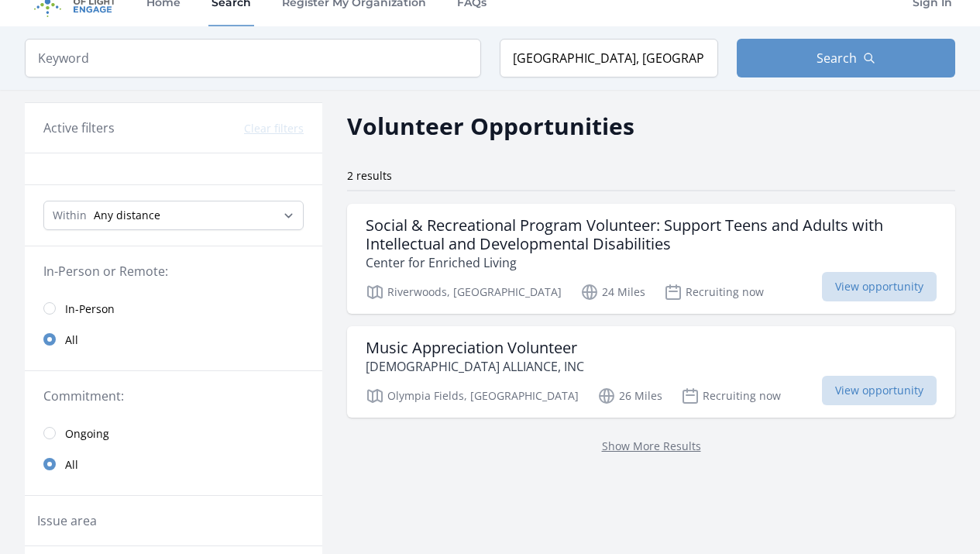 The height and width of the screenshot is (554, 980). Describe the element at coordinates (174, 395) in the screenshot. I see `legend: Commitment:` at that location.